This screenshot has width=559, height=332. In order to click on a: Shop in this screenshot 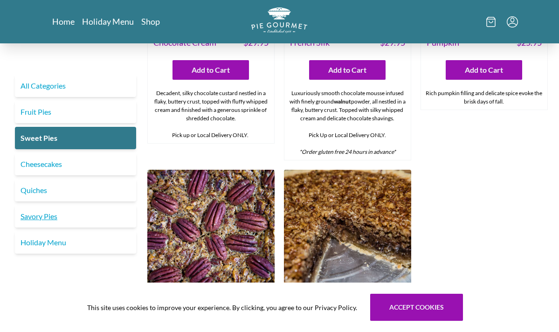, I will do `click(150, 21)`.